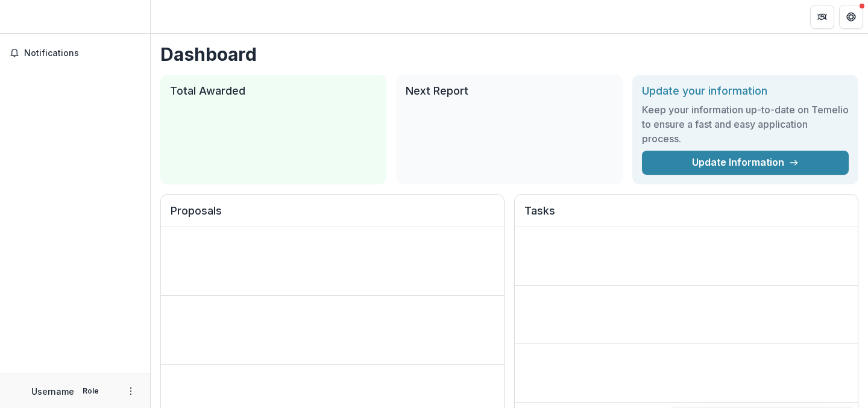  What do you see at coordinates (82, 53) in the screenshot?
I see `span: Notifications` at bounding box center [82, 53].